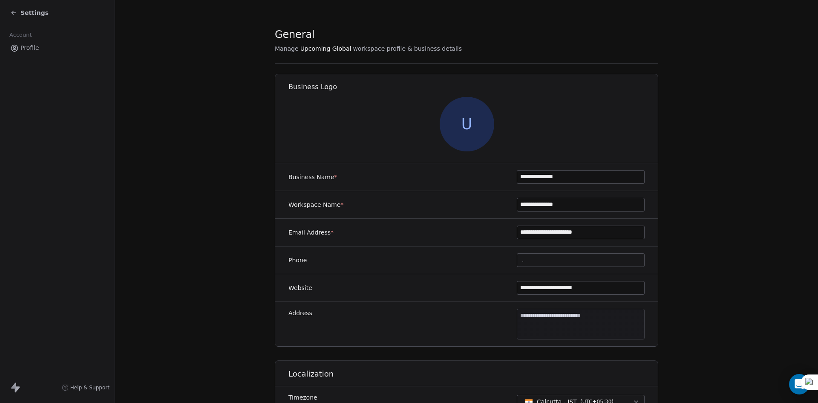 The height and width of the screenshot is (403, 818). I want to click on label: Phone, so click(297, 260).